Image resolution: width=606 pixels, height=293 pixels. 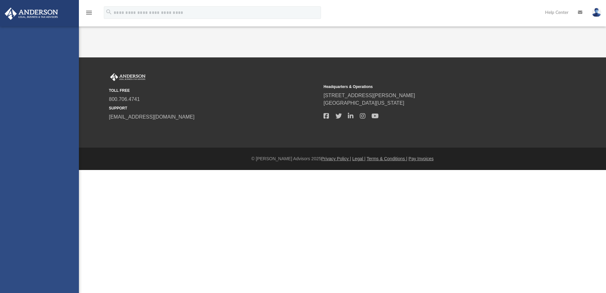 I want to click on a: Pay Invoices, so click(x=421, y=159).